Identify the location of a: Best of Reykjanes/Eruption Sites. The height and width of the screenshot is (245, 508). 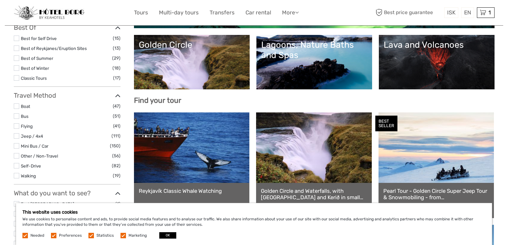
(54, 48).